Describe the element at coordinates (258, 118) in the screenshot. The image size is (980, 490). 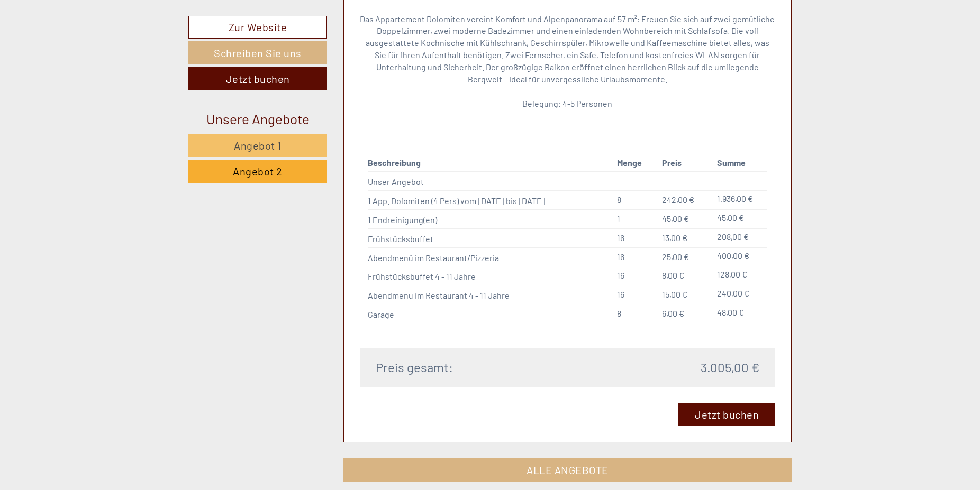
I see `div: Unsere Angebote` at that location.